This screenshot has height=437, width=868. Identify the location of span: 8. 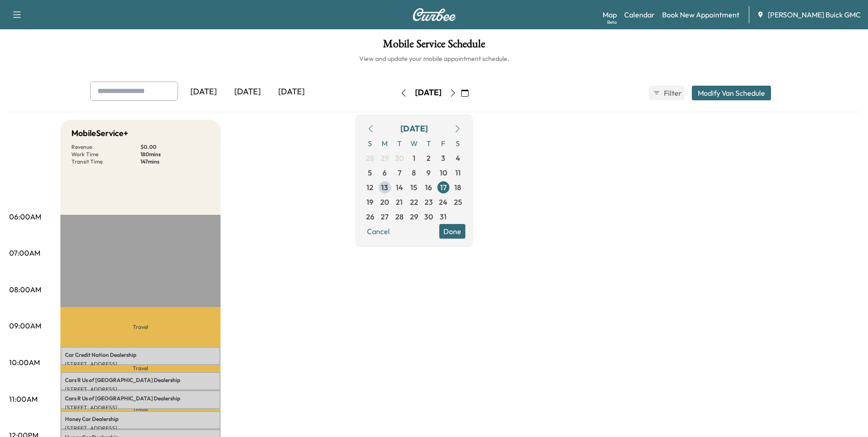
(413, 173).